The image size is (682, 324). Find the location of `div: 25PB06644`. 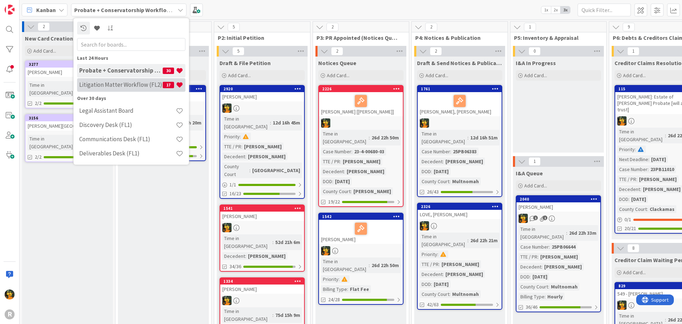

div: 25PB06644 is located at coordinates (563, 246).